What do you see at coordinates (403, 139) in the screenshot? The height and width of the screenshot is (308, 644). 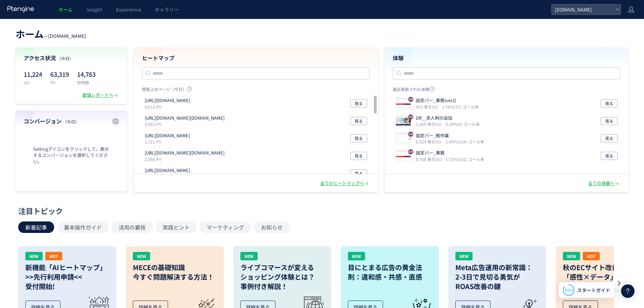 I see `img: 2ae0871f195828f4688f18a64d86544e.jpeg` at bounding box center [403, 139].